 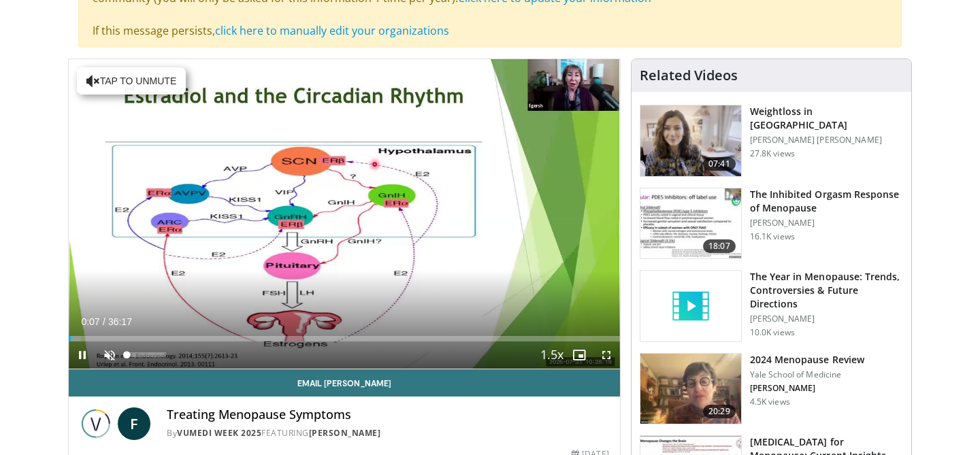 I want to click on img: 9983fed1-7565-45be-8934-aef1103ce6e2.150x105_q85_crop-smart_upscale.jpg, so click(x=690, y=141).